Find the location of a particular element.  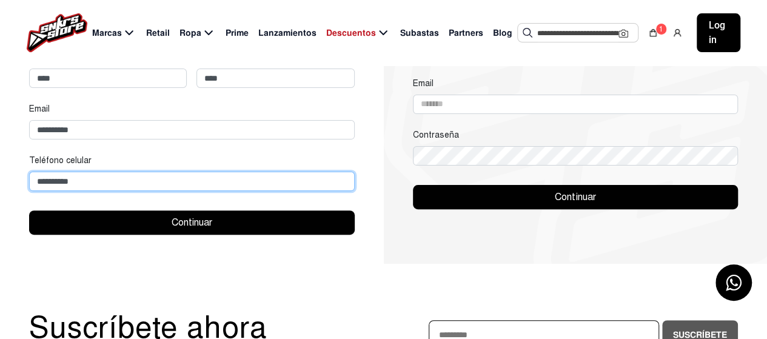

img: Buscar is located at coordinates (528, 33).